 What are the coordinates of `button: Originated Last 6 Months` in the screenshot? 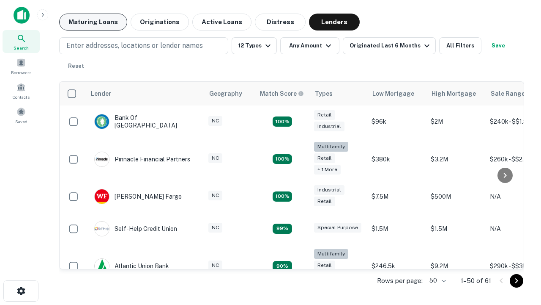 It's located at (390, 46).